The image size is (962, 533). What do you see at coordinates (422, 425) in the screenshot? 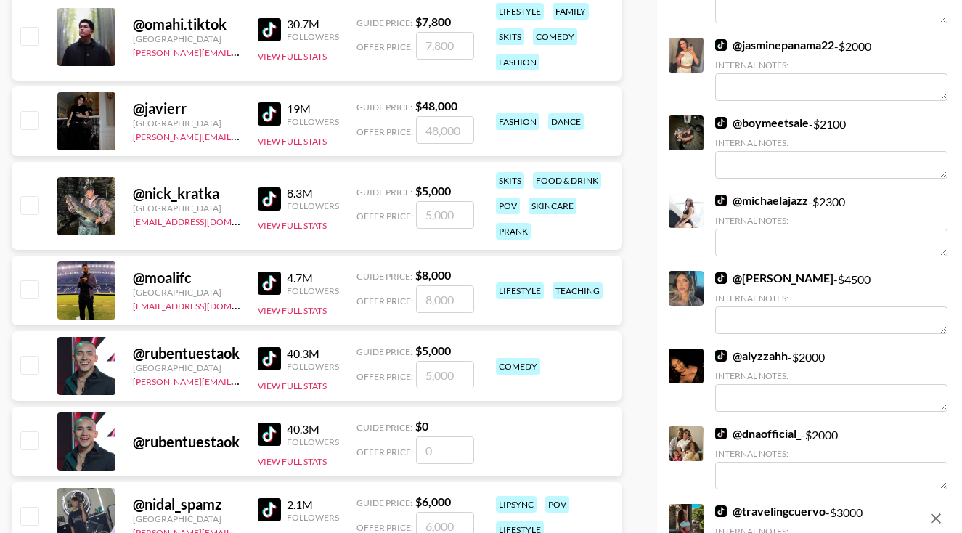
I see `strong: $ 0` at bounding box center [422, 425].